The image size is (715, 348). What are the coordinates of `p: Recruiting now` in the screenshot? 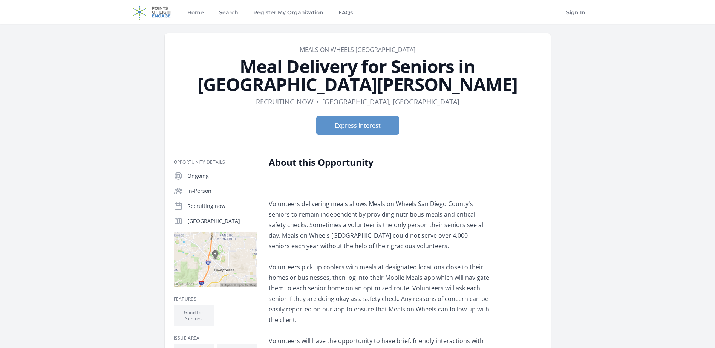 It's located at (222, 206).